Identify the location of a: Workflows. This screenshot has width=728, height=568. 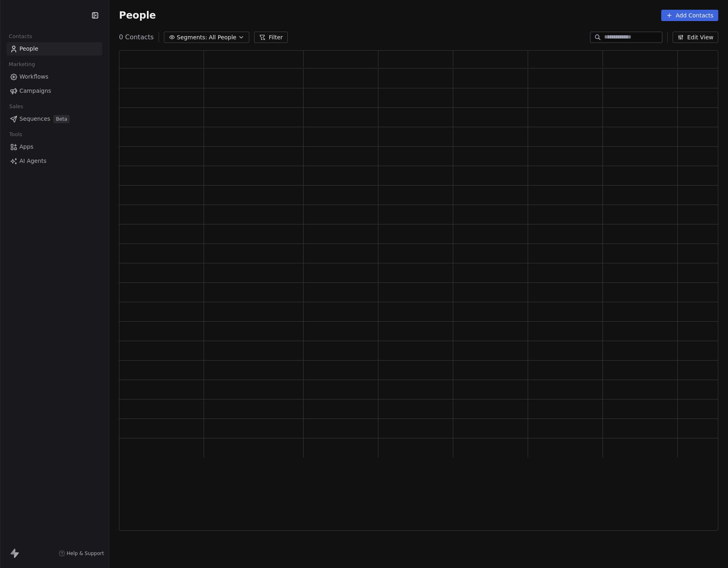
(54, 77).